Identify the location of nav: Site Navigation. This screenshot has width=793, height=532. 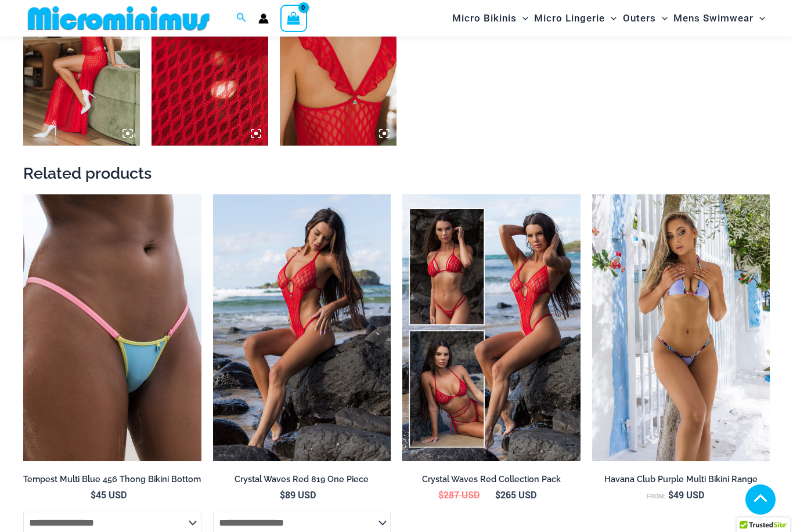
(608, 18).